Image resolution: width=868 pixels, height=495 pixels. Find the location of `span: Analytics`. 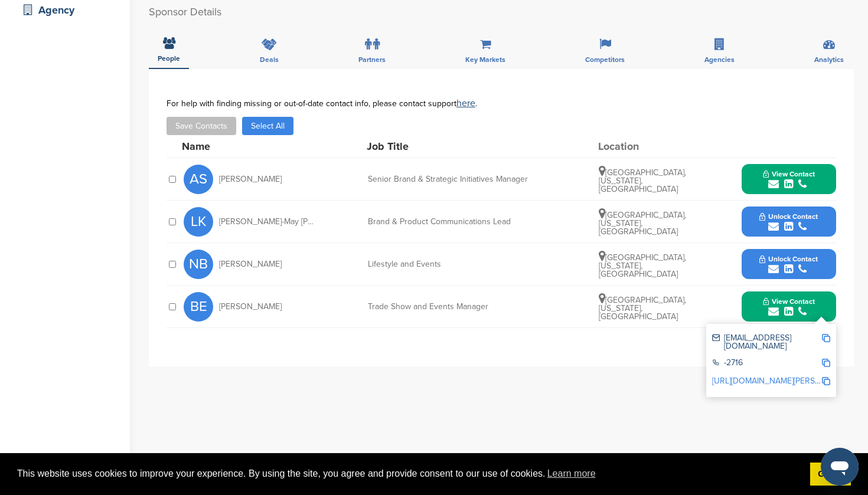

span: Analytics is located at coordinates (829, 60).